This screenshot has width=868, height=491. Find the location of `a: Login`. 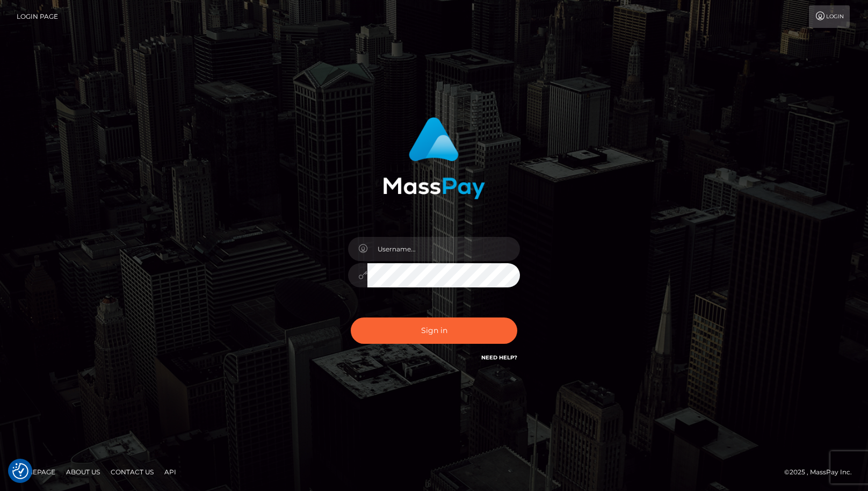

a: Login is located at coordinates (829, 17).